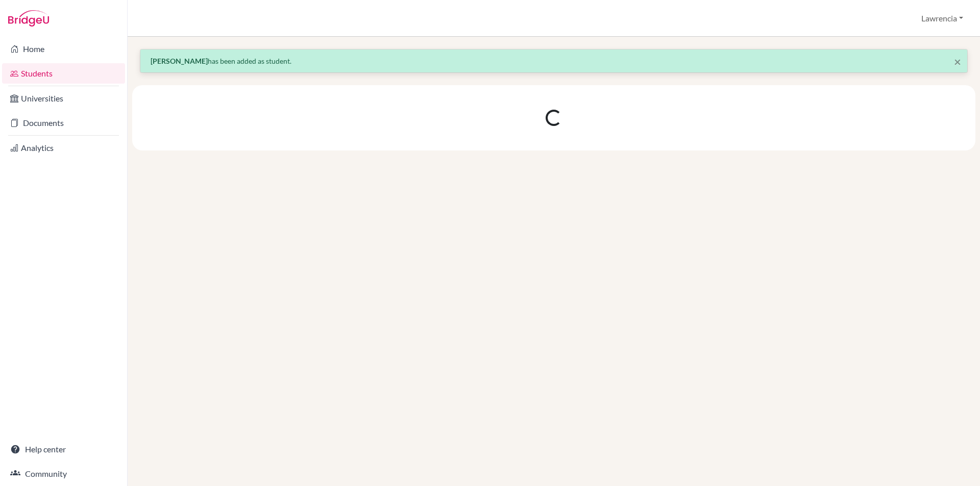 The image size is (980, 486). Describe the element at coordinates (63, 148) in the screenshot. I see `a: Analytics` at that location.